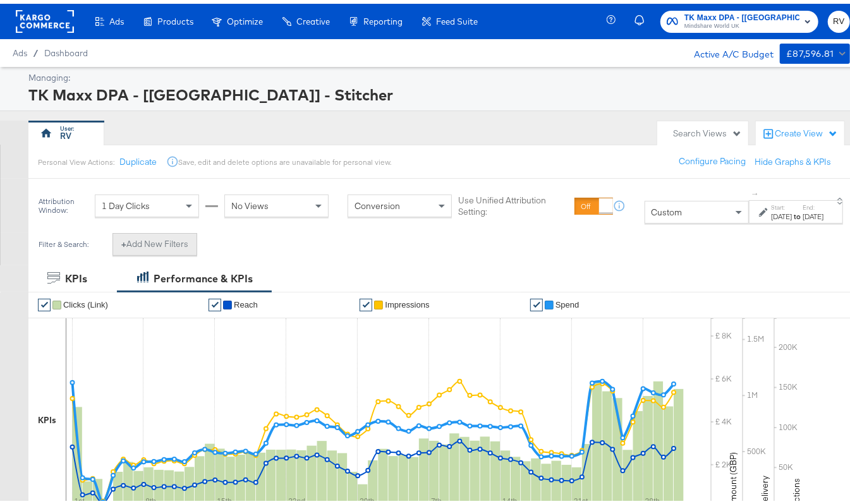  I want to click on div: Managing:, so click(437, 74).